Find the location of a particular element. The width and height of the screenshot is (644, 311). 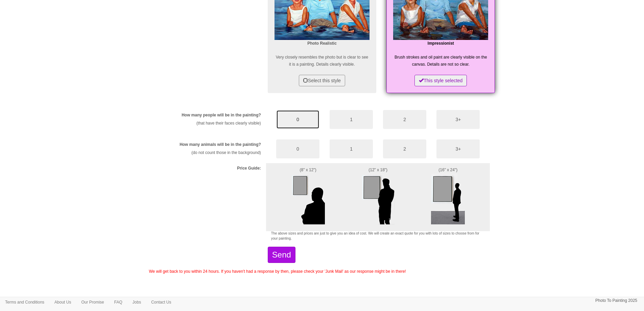

p: Photo To Painting 2025 is located at coordinates (616, 300).